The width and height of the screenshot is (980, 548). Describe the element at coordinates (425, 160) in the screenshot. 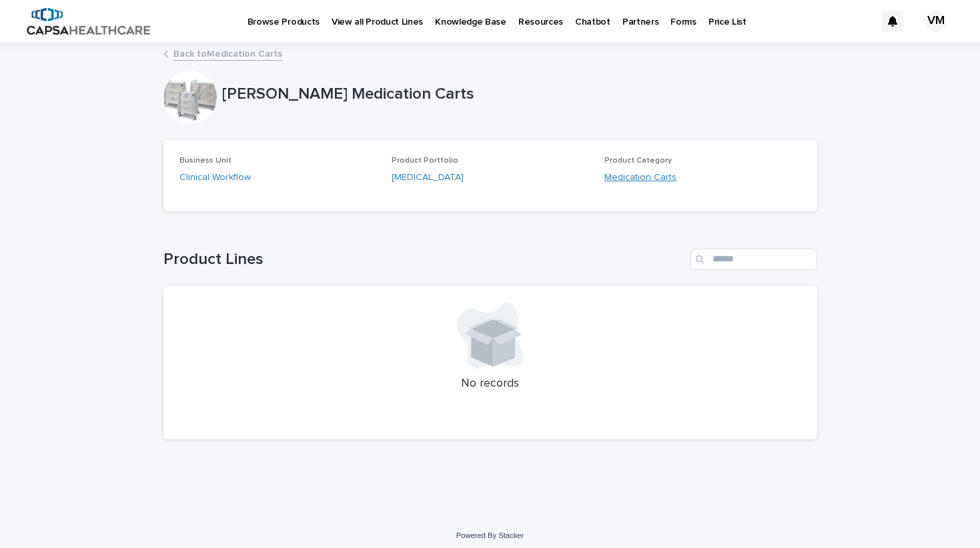

I see `span: Product Portfolio` at that location.